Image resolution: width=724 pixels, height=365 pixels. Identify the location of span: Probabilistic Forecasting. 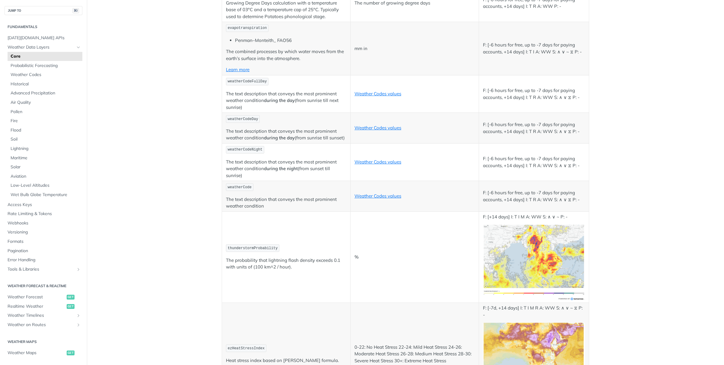
(46, 66).